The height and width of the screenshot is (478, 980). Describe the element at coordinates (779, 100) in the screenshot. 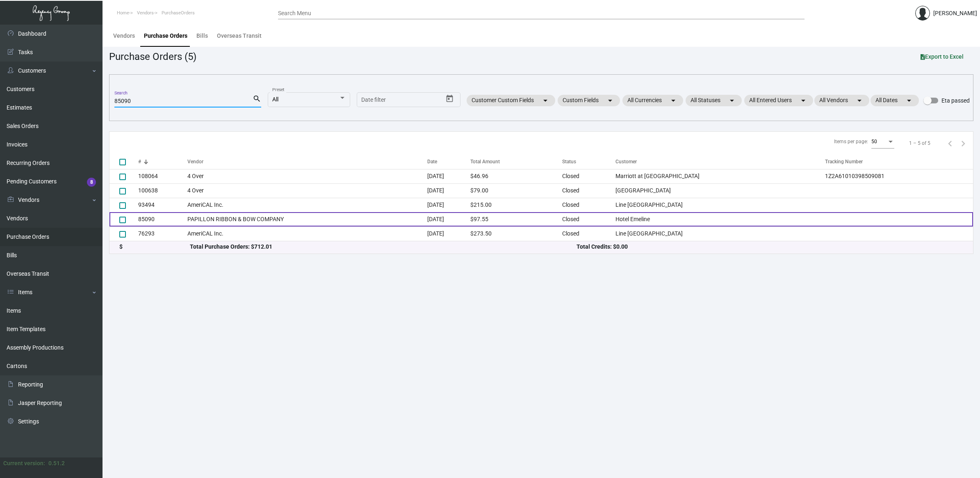

I see `mat-chip: All Entered Users` at that location.